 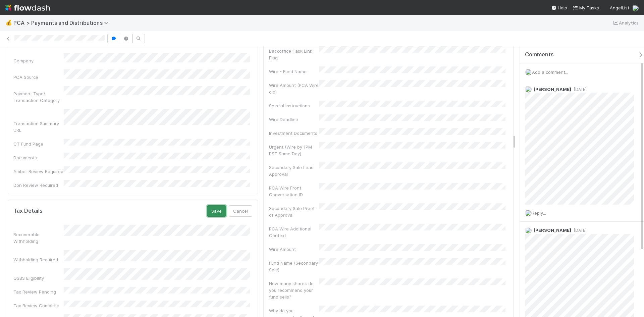 I want to click on div: Recoverable Withholding, so click(x=39, y=238).